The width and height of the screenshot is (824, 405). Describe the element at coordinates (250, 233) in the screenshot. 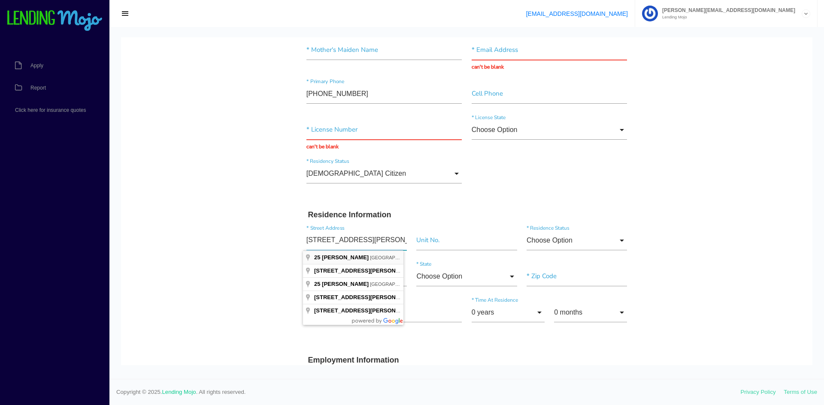

I see `span: nue` at that location.